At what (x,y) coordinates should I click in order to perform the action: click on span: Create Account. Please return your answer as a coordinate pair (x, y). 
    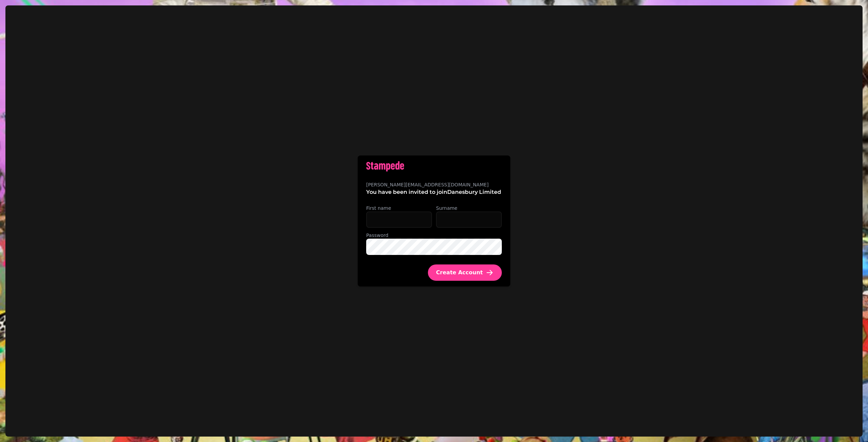
    Looking at the image, I should click on (460, 273).